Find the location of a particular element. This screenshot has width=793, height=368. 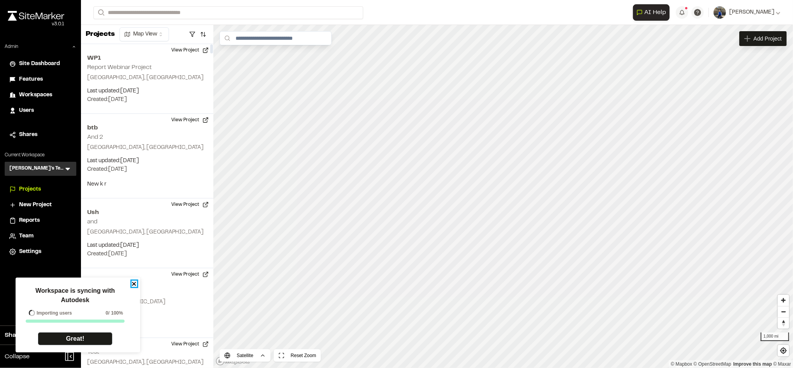

button: Zoom out is located at coordinates (783, 311).